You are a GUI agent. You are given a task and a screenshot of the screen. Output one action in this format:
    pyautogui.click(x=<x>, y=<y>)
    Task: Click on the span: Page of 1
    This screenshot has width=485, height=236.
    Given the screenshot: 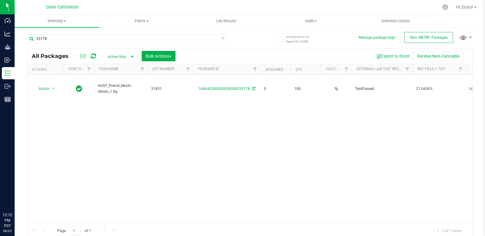 What is the action you would take?
    pyautogui.click(x=74, y=231)
    